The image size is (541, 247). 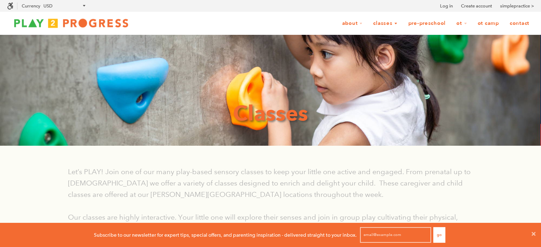 I want to click on a: Classes, so click(x=386, y=23).